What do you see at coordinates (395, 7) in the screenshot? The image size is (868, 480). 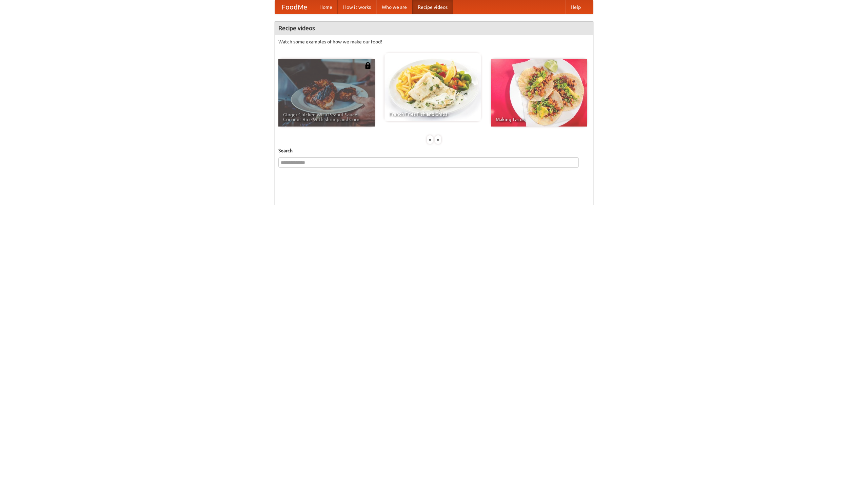 I see `a: Who we are` at bounding box center [395, 7].